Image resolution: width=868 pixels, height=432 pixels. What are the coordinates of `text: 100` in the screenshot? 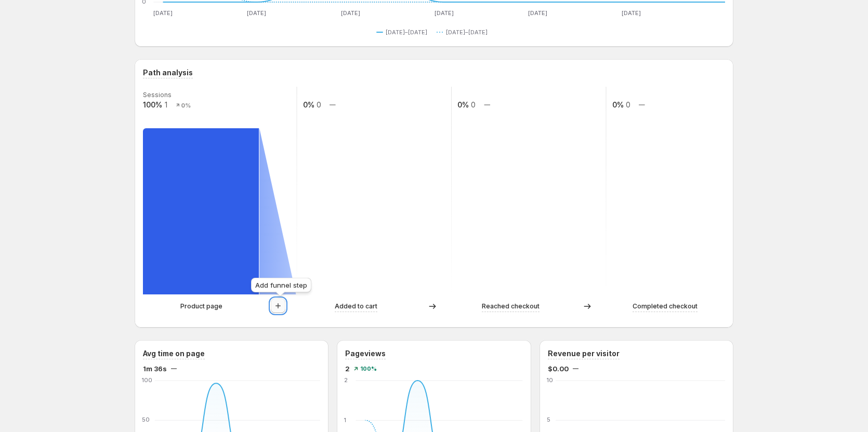 It's located at (147, 380).